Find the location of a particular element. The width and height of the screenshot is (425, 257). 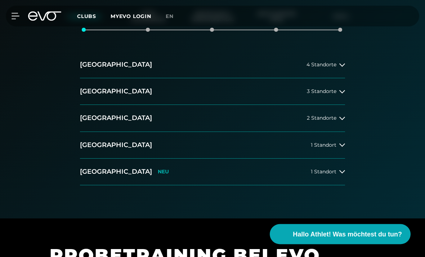

span: 2 Standorte is located at coordinates (322, 118).